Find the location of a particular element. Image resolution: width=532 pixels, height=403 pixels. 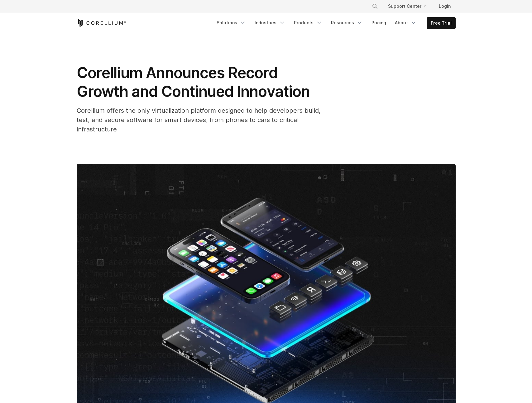

button: Search is located at coordinates (375, 6).